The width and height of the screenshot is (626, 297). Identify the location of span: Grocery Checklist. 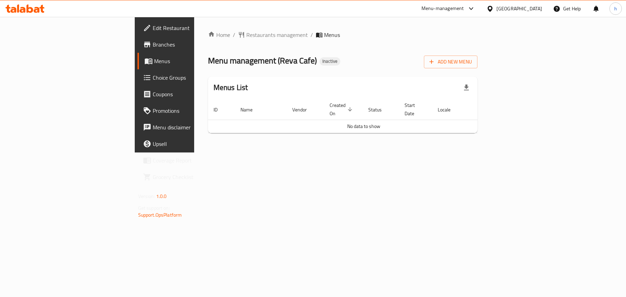
(193, 177).